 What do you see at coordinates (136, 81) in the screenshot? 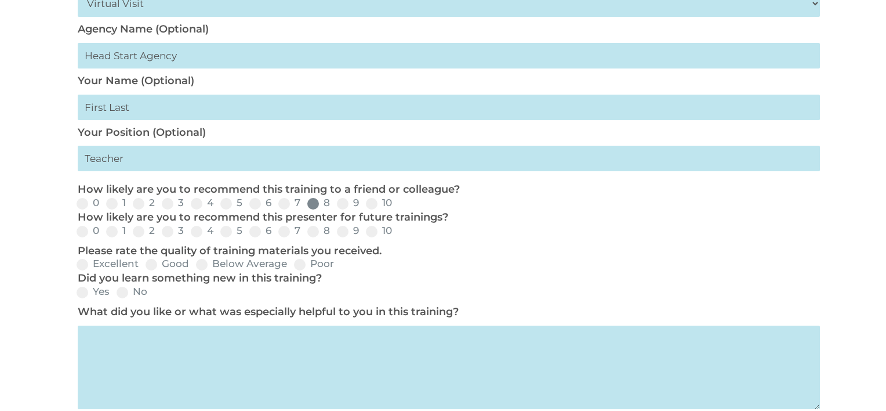
I see `label: Your Name (Optional)` at bounding box center [136, 81].